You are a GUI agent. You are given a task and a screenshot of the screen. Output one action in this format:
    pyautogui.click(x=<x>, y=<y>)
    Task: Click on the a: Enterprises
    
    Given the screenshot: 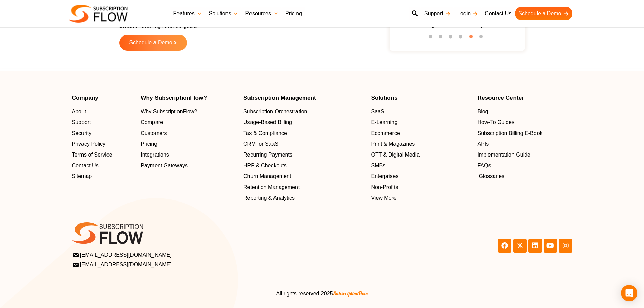 What is the action you would take?
    pyautogui.click(x=421, y=177)
    